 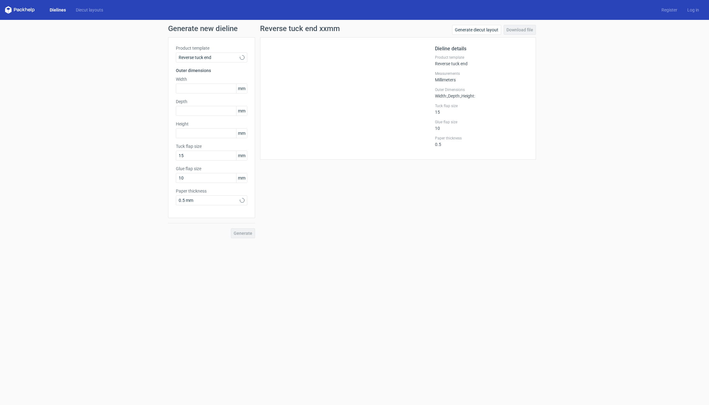 I want to click on label: Width, so click(x=212, y=79).